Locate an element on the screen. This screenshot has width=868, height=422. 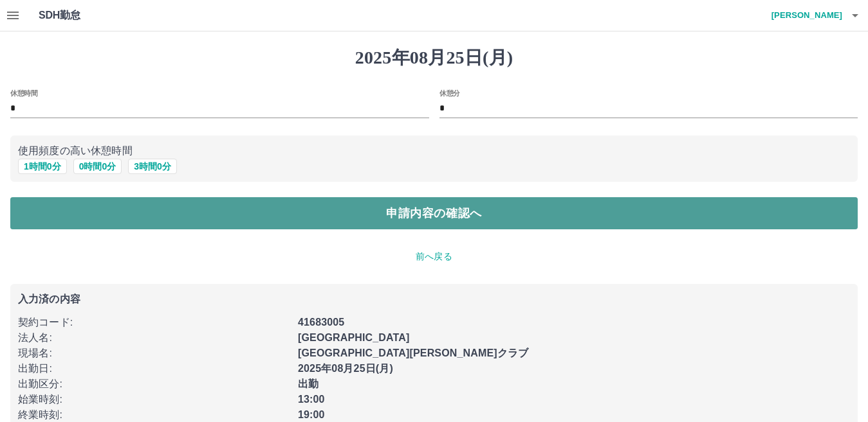
p: 出勤区分 : is located at coordinates (154, 385).